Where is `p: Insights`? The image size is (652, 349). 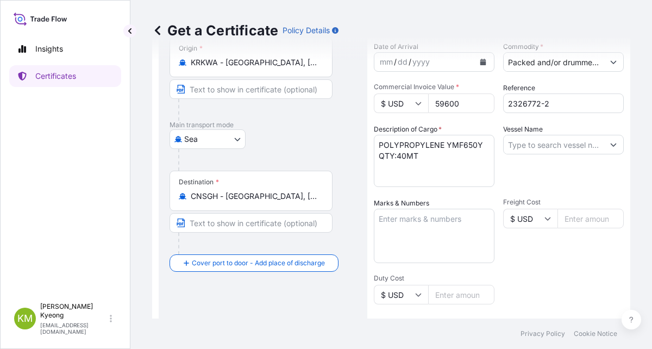
p: Insights is located at coordinates (49, 49).